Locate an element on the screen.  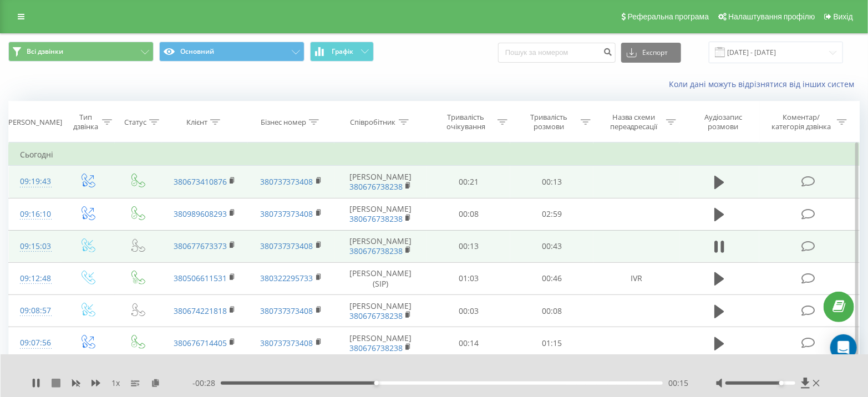
td: 00:03 is located at coordinates (468, 311).